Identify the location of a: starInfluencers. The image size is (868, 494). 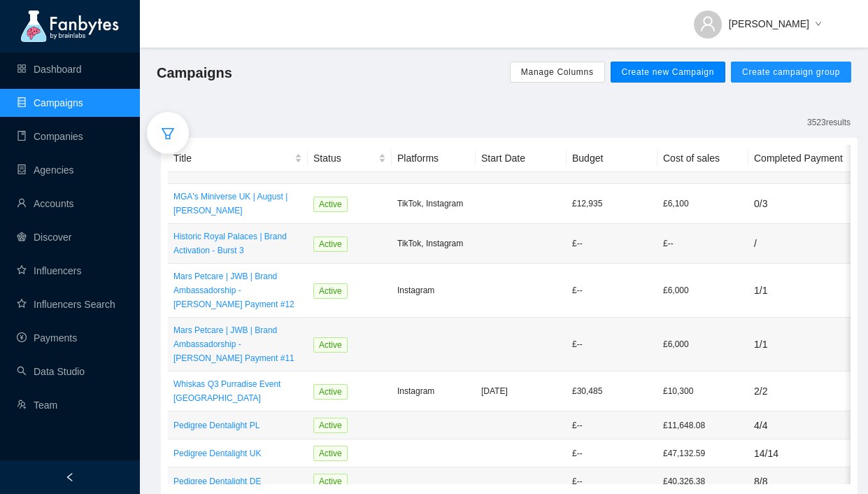
(49, 270).